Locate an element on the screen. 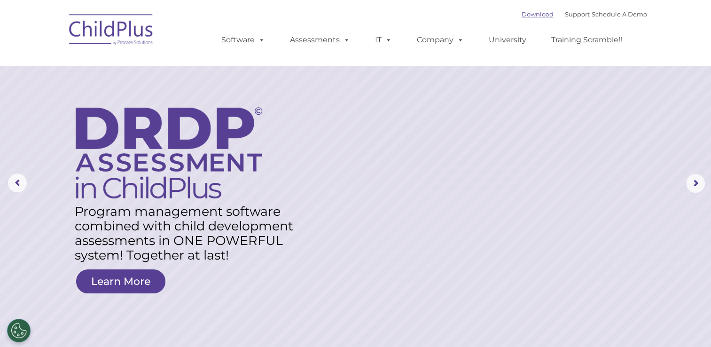 The width and height of the screenshot is (711, 347). a: Training Scramble!! is located at coordinates (586, 40).